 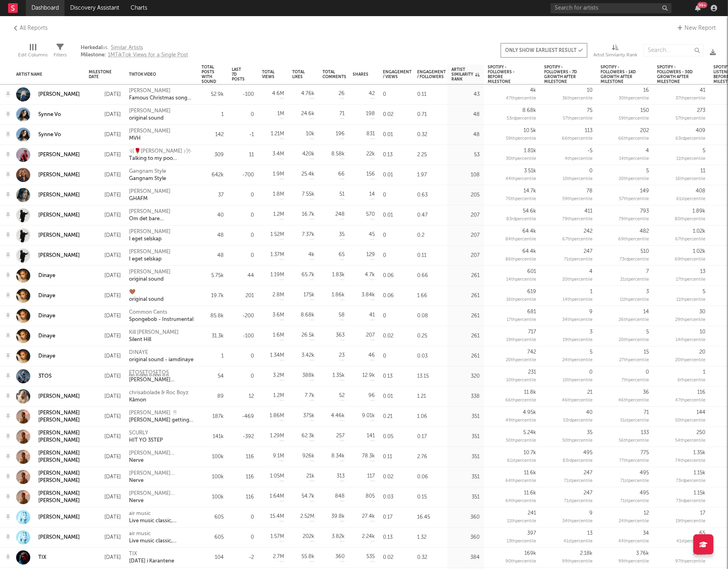 I want to click on div: Artist Similarity Rank, so click(x=615, y=55).